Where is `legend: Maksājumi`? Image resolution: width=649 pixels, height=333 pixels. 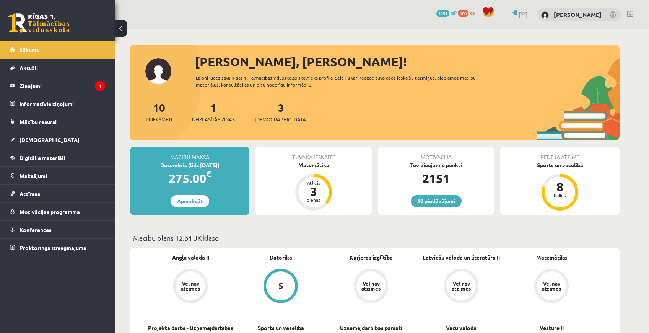
legend: Maksājumi is located at coordinates (62, 175).